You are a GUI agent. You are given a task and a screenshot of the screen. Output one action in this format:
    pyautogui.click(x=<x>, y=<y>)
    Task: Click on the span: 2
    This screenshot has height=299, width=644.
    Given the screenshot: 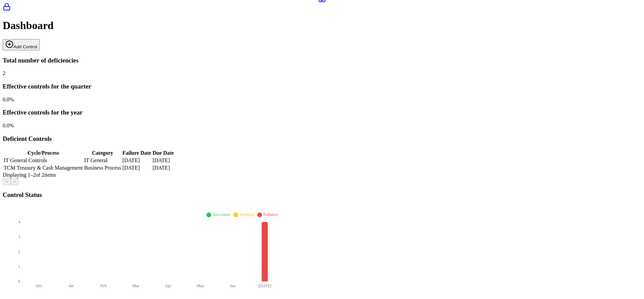 What is the action you would take?
    pyautogui.click(x=4, y=73)
    